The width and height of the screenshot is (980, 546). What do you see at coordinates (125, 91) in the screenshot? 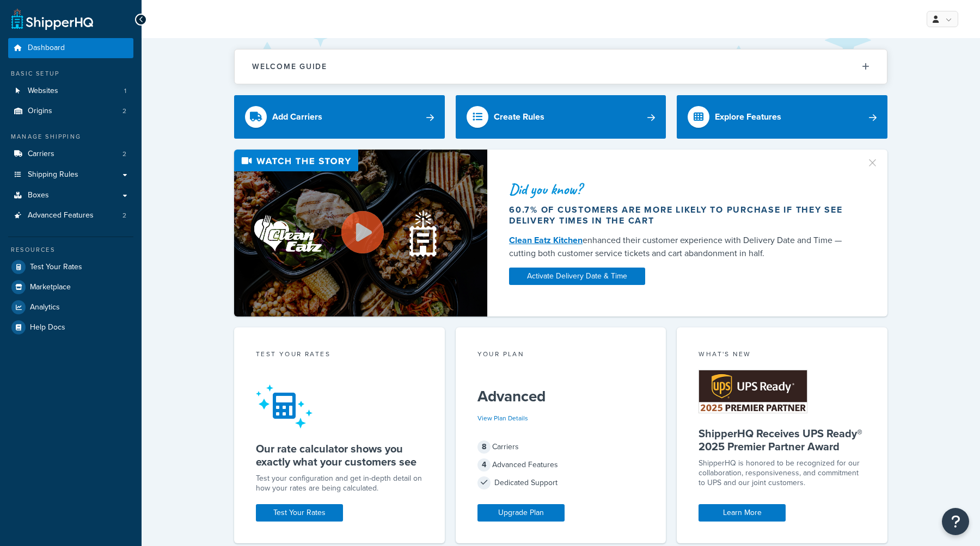
I see `span: 1` at bounding box center [125, 91].